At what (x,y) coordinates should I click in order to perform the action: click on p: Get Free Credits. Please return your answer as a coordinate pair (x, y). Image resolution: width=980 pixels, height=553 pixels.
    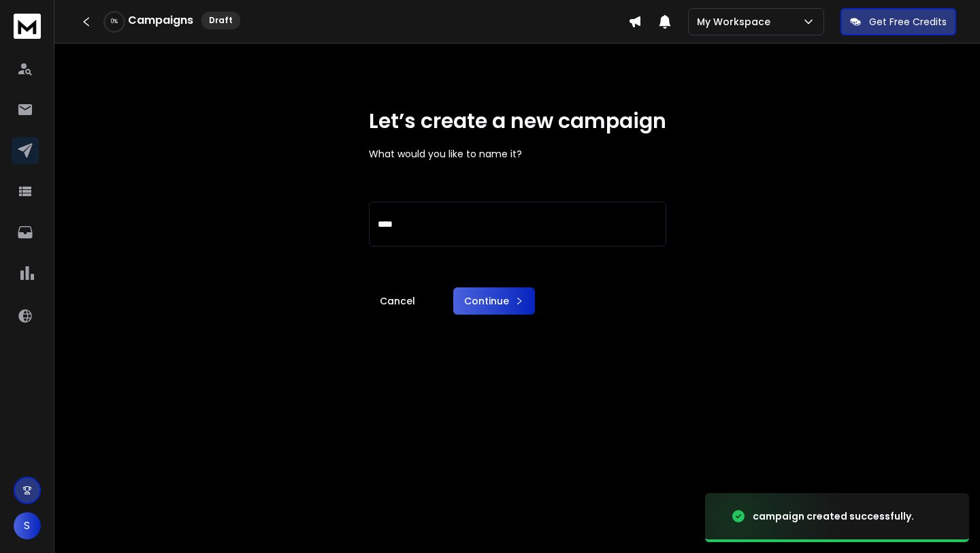
    Looking at the image, I should click on (908, 22).